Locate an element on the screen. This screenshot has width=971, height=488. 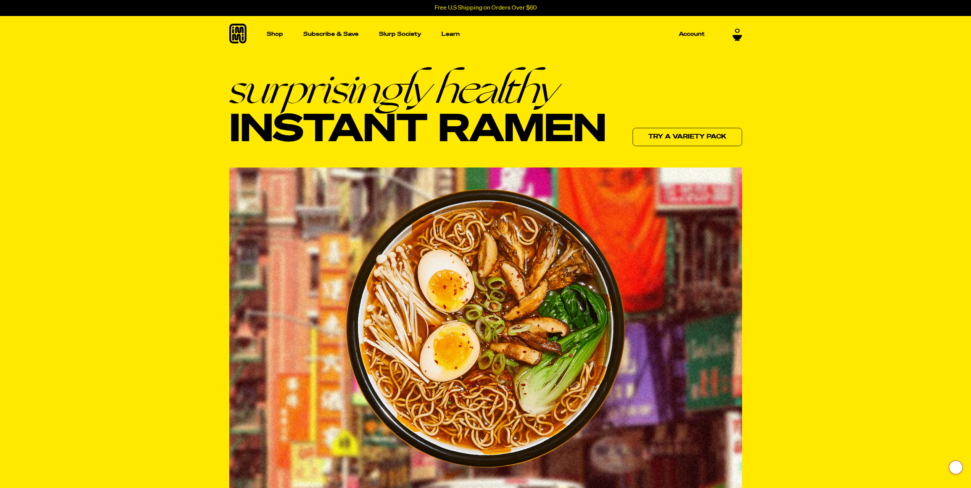
p: Free U.S Shipping on Orders Over $60 is located at coordinates (486, 8).